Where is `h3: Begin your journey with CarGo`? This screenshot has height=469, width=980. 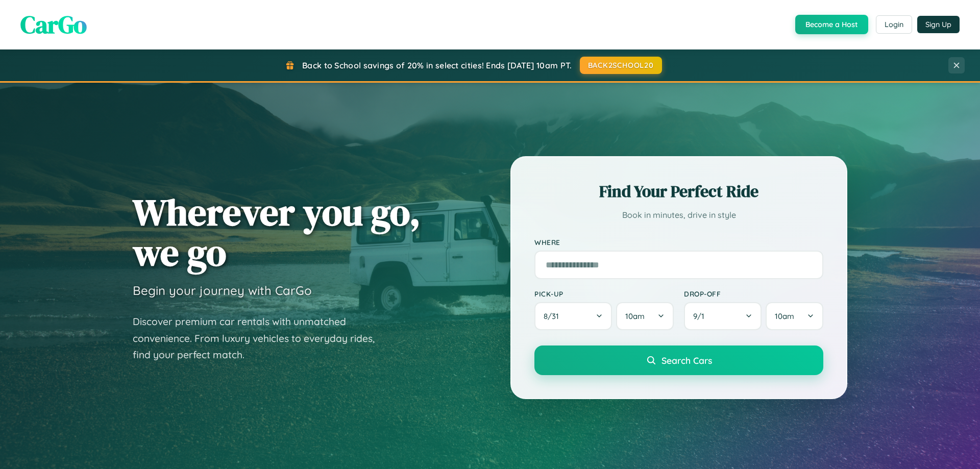
h3: Begin your journey with CarGo is located at coordinates (222, 290).